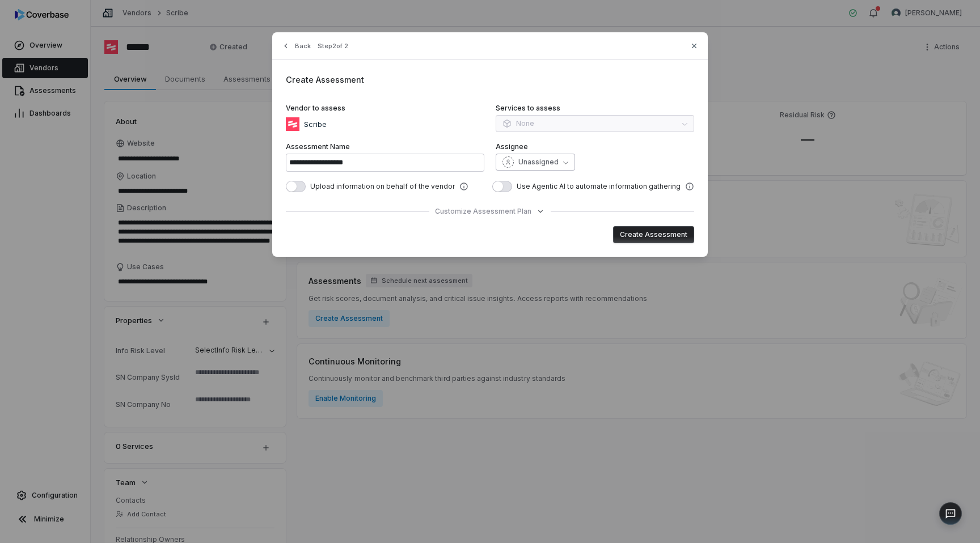 This screenshot has height=543, width=980. Describe the element at coordinates (595, 108) in the screenshot. I see `label: Services to assess` at that location.